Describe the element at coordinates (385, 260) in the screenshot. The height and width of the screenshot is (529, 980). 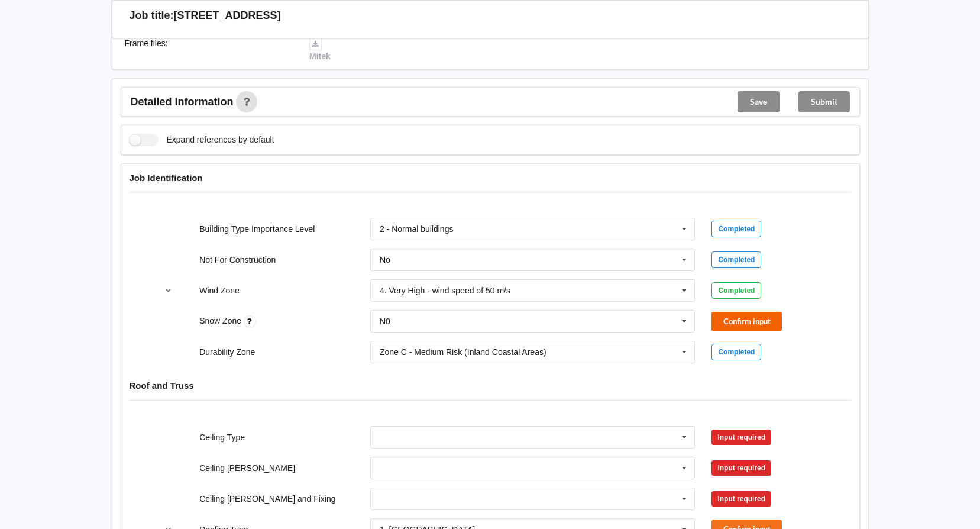
I see `div: No` at that location.